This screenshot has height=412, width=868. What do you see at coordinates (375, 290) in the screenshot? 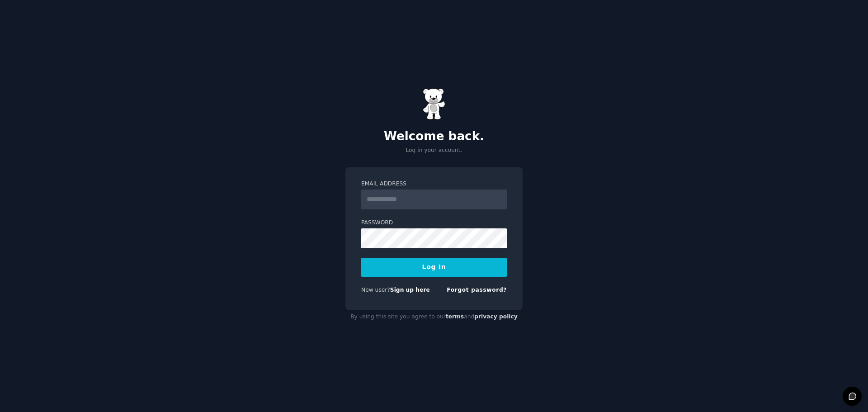
I see `span: New user?` at bounding box center [375, 290].